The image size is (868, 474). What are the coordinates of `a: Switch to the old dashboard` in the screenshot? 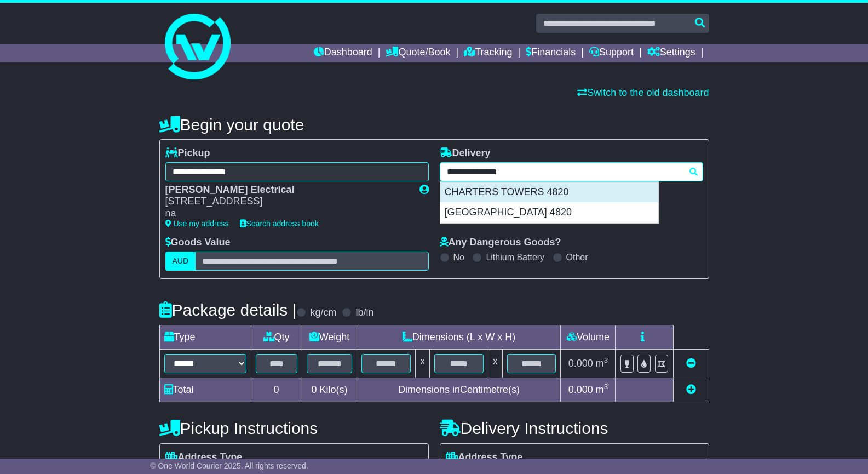 It's located at (643, 93).